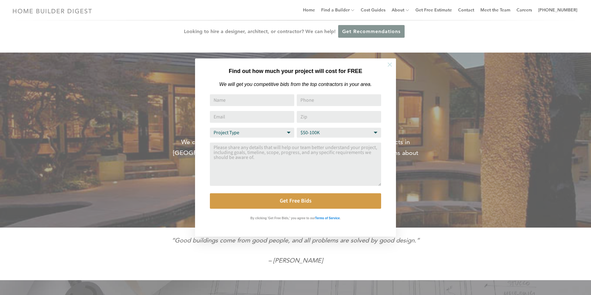 The width and height of the screenshot is (591, 295). What do you see at coordinates (390, 65) in the screenshot?
I see `button: Close` at bounding box center [390, 65].